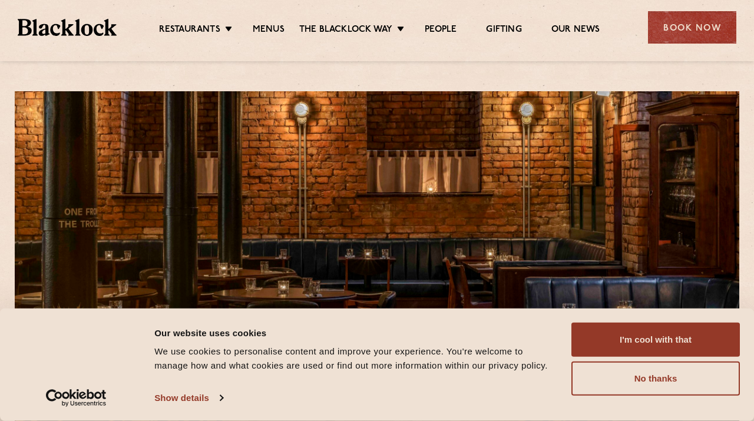 Image resolution: width=754 pixels, height=421 pixels. Describe the element at coordinates (575, 31) in the screenshot. I see `a: Our News` at that location.